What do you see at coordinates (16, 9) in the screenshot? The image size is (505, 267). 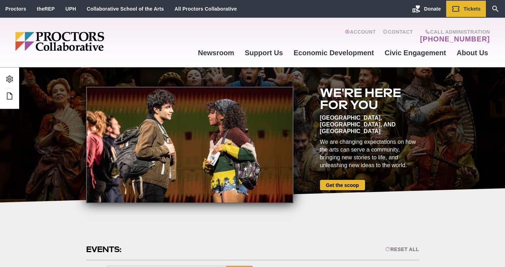 I see `a: Proctors` at bounding box center [16, 9].